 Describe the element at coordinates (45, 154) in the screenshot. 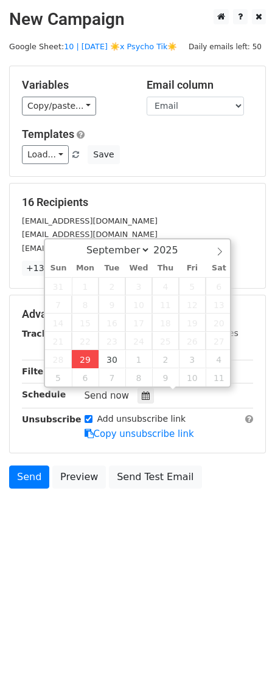

I see `a: Load...` at that location.